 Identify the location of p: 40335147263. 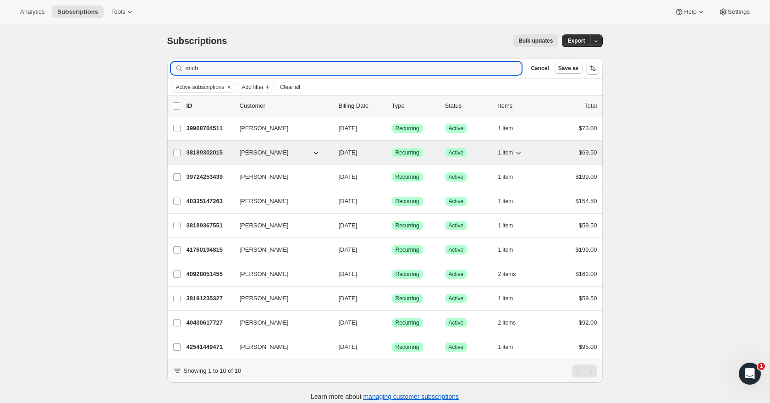
(209, 201).